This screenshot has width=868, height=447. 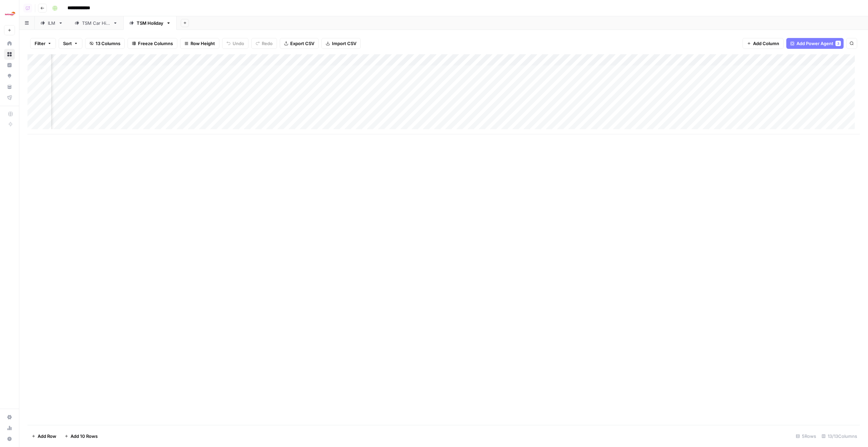 What do you see at coordinates (10, 417) in the screenshot?
I see `a: Settings` at bounding box center [10, 417].